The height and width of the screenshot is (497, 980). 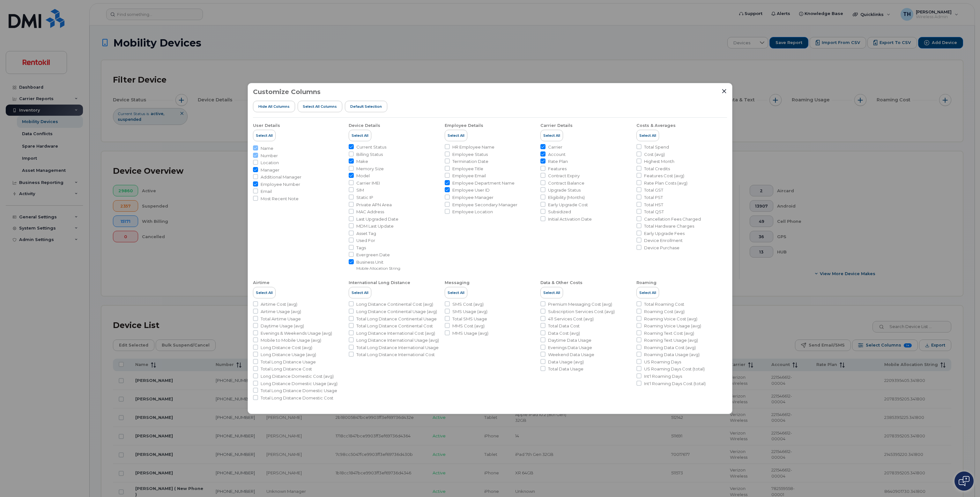 What do you see at coordinates (568, 205) in the screenshot?
I see `span: Early Upgrade Cost` at bounding box center [568, 205].